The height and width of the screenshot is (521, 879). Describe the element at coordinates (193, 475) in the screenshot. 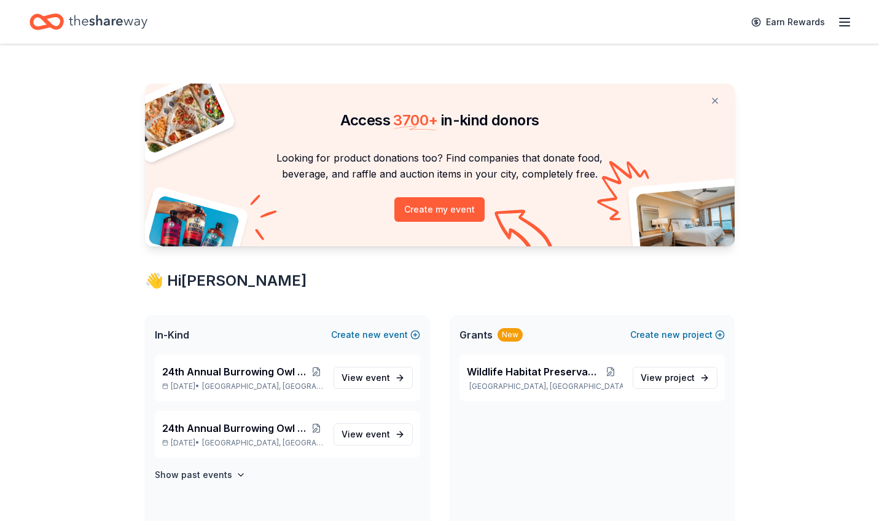

I see `h4: Show past events` at that location.